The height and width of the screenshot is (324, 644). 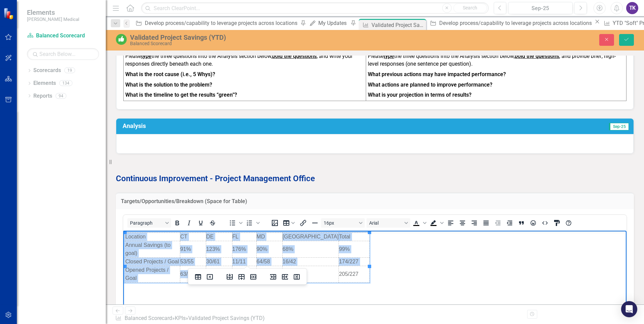 I want to click on div: Open Intercom Messenger, so click(x=629, y=309).